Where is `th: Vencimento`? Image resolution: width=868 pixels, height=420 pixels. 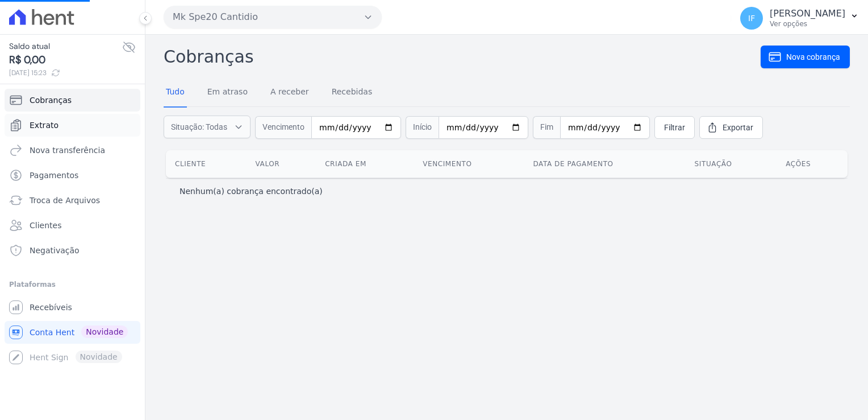 th: Vencimento is located at coordinates (469, 164).